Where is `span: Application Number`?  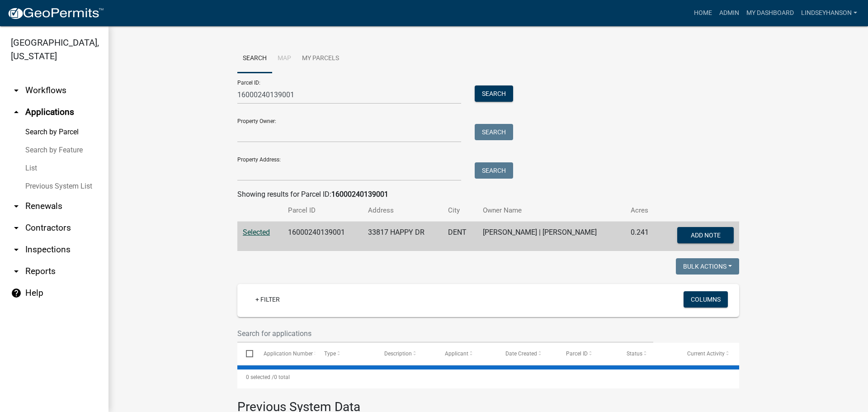 span: Application Number is located at coordinates (288, 353).